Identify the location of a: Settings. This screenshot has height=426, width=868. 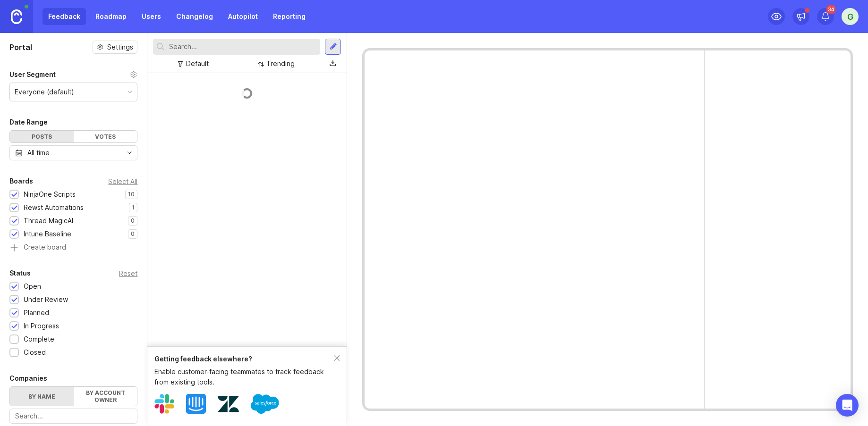
(115, 47).